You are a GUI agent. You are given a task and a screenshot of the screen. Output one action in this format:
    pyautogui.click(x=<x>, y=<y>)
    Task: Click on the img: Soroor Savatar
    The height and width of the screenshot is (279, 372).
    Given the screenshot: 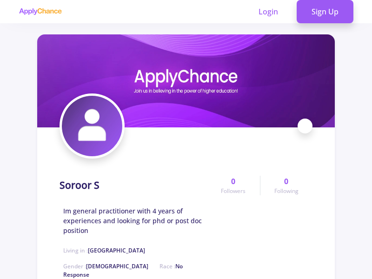 What is the action you would take?
    pyautogui.click(x=92, y=126)
    